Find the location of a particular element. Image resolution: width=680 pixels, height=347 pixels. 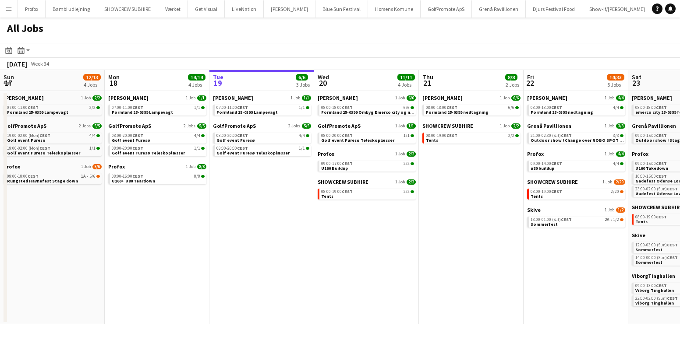

span: 23:00-02:00 (Sun) is located at coordinates (656, 189).